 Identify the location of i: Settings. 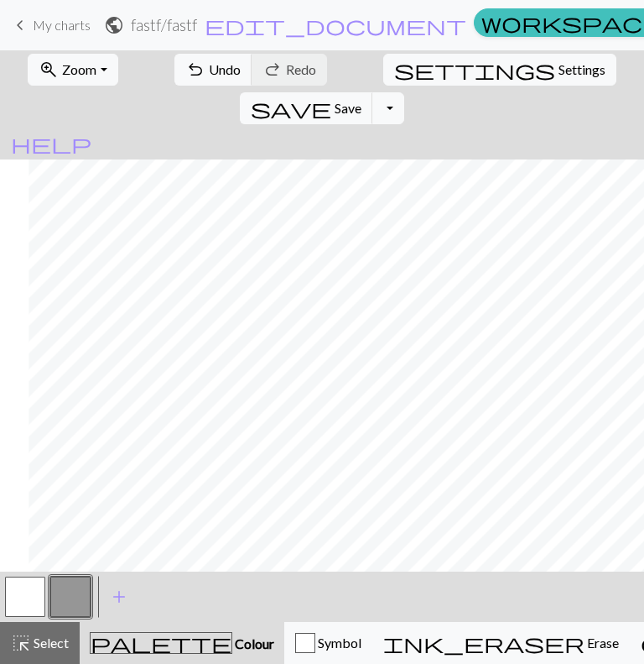
(475, 69).